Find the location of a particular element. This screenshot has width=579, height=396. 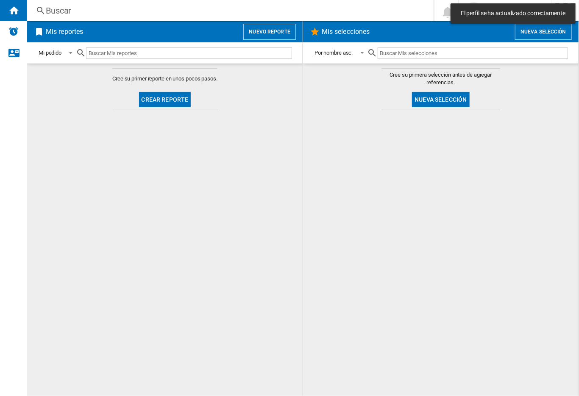

div: Por nombre asc. is located at coordinates (333, 53).